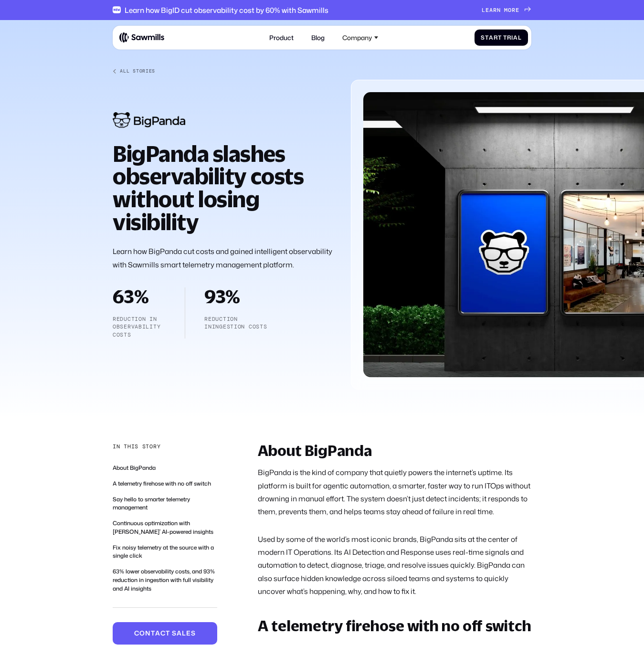 The height and width of the screenshot is (646, 644). Describe the element at coordinates (164, 536) in the screenshot. I see `nav: In this story` at that location.